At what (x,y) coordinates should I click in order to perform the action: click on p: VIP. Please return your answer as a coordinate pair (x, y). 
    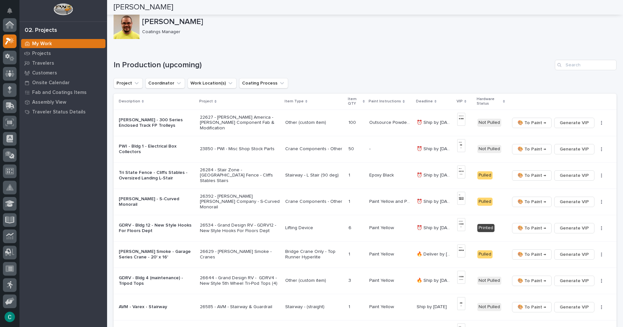
    Looking at the image, I should click on (460, 101).